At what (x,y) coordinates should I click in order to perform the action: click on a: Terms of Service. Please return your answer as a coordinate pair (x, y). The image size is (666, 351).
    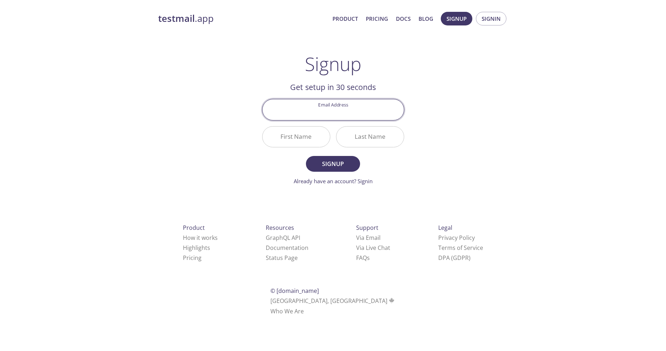
    Looking at the image, I should click on (461, 248).